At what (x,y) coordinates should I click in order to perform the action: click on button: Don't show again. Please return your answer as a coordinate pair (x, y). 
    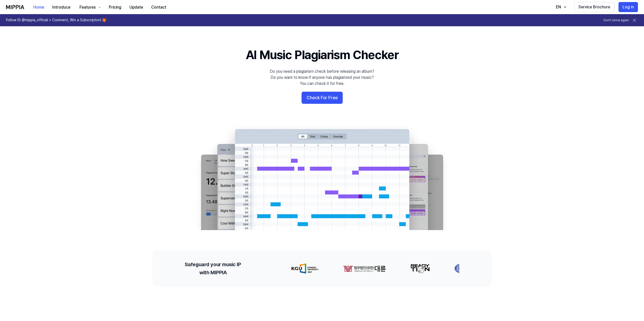
    Looking at the image, I should click on (616, 21).